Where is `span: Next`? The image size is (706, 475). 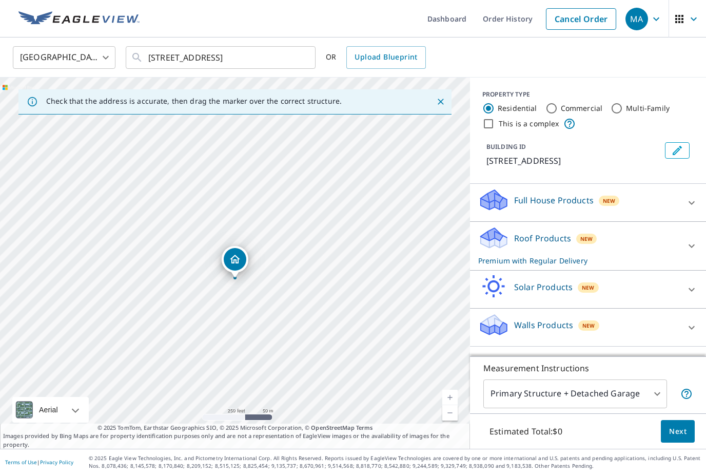
span: Next is located at coordinates (678, 431).